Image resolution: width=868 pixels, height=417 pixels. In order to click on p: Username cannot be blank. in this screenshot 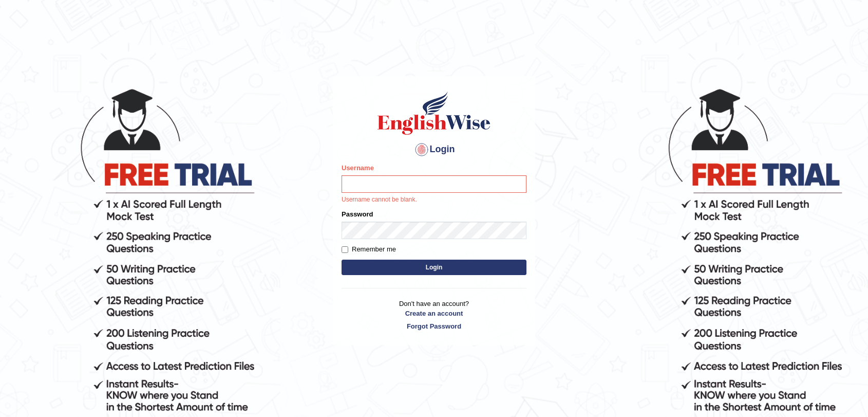, I will do `click(434, 200)`.